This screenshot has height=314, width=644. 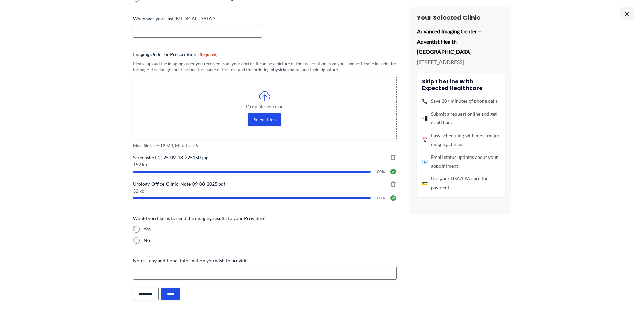 What do you see at coordinates (461, 101) in the screenshot?
I see `li: Save 20+ minutes of phone calls` at bounding box center [461, 101].